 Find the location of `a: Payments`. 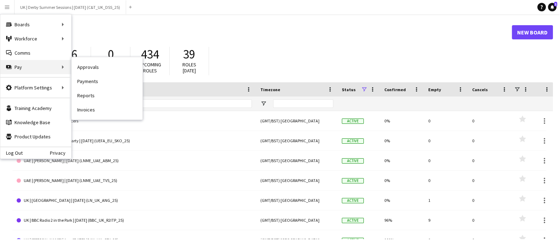

a: Payments is located at coordinates (107, 81).